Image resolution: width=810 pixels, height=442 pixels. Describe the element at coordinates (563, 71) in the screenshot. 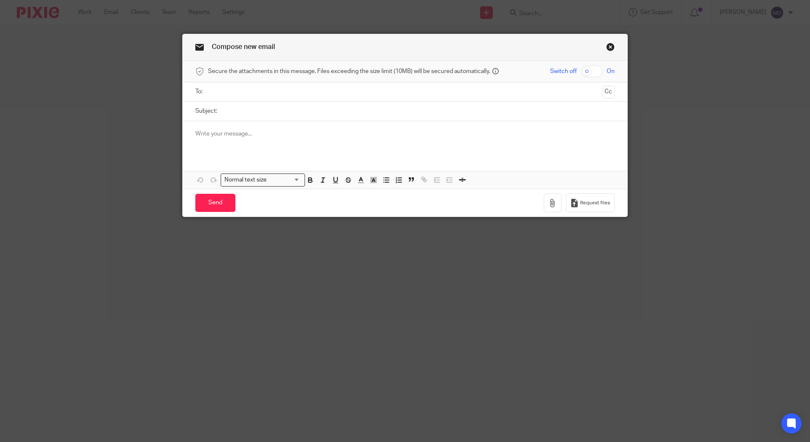

I see `span: Switch off` at that location.